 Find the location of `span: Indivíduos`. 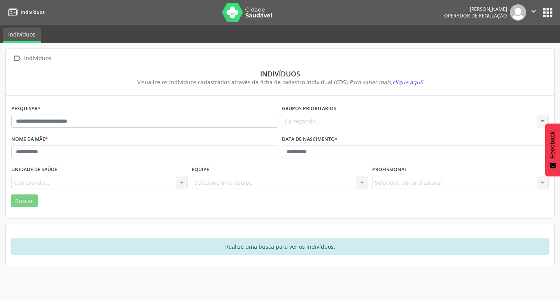

span: Indivíduos is located at coordinates (33, 12).